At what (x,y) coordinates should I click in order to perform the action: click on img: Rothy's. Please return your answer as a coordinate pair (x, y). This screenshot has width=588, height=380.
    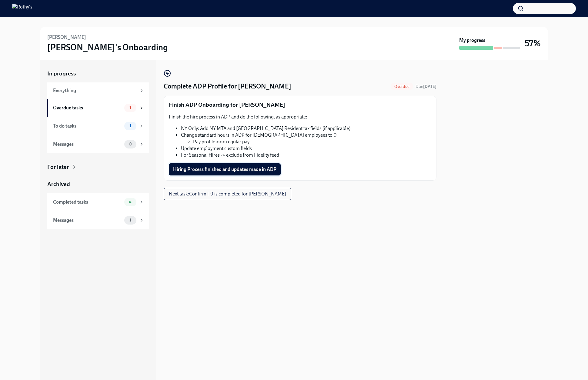
    Looking at the image, I should click on (22, 8).